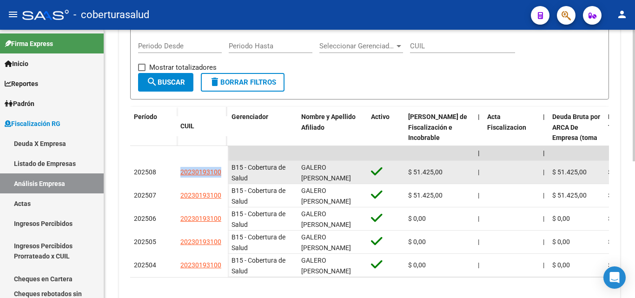  What do you see at coordinates (145, 242) in the screenshot?
I see `span: 202505` at bounding box center [145, 242].